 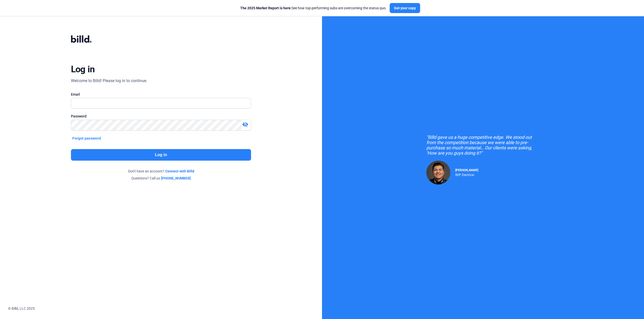 What do you see at coordinates (87, 139) in the screenshot?
I see `button: Forgot password` at bounding box center [87, 139].